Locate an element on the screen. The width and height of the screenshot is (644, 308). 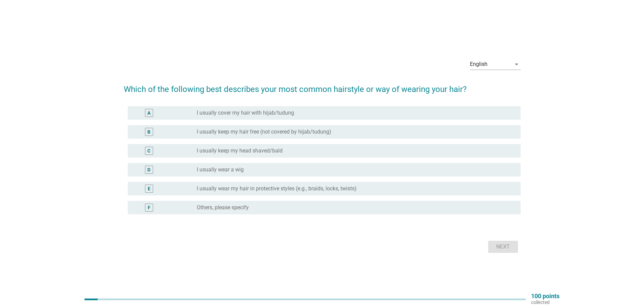
label: I usually keep my head shaved/bald is located at coordinates (240, 151).